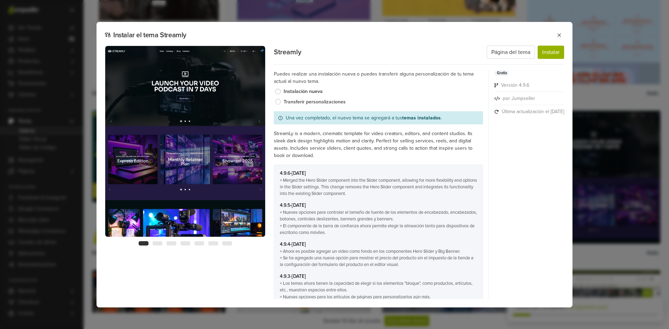 This screenshot has width=669, height=329. Describe the element at coordinates (383, 102) in the screenshot. I see `label: Transferir personalizaciones` at that location.